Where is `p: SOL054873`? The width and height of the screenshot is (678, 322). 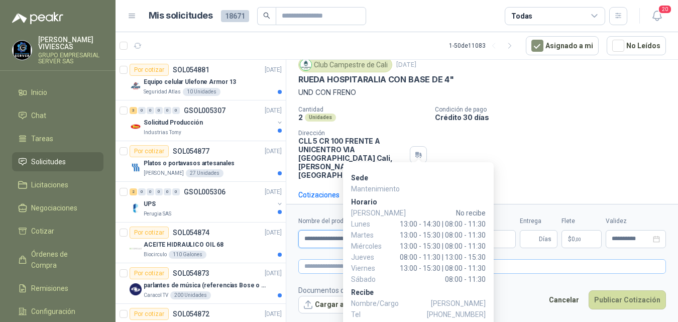
p: SOL054873 is located at coordinates (191, 273).